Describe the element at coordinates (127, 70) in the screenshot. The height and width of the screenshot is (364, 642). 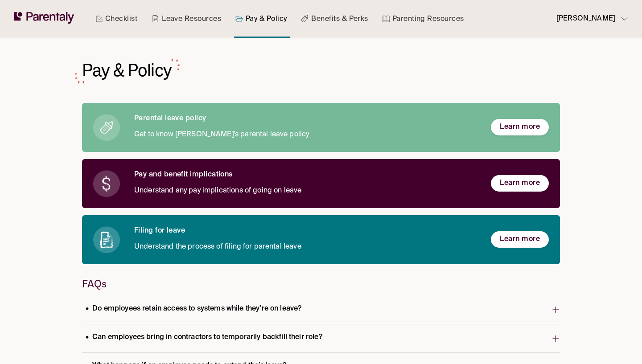
I see `h1: Pay & Policy` at that location.